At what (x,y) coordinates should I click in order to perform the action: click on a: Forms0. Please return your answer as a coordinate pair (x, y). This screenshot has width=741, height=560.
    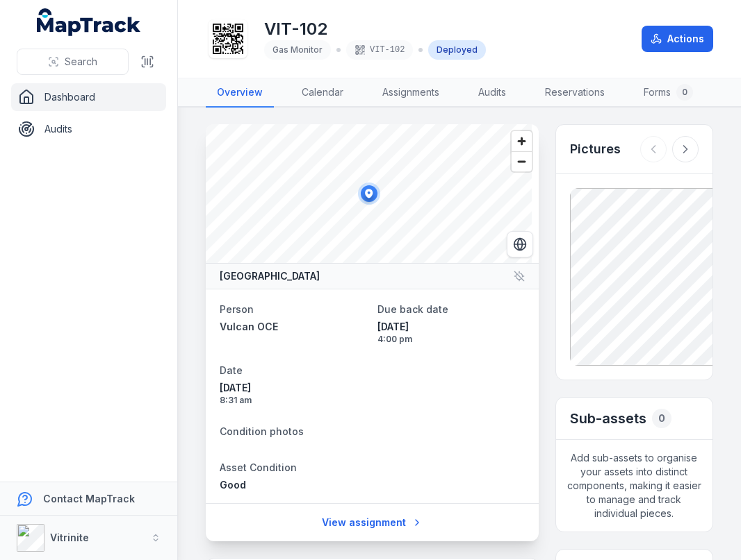
    Looking at the image, I should click on (667, 93).